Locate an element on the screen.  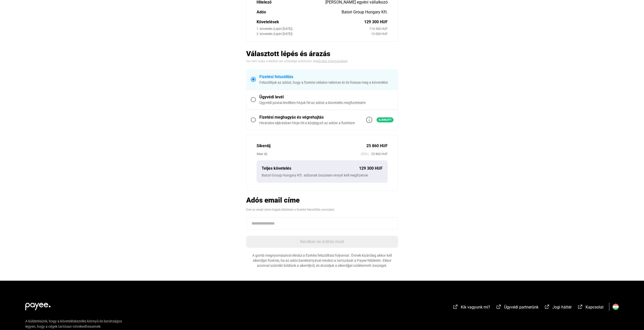
img: HU.svg is located at coordinates (615, 306).